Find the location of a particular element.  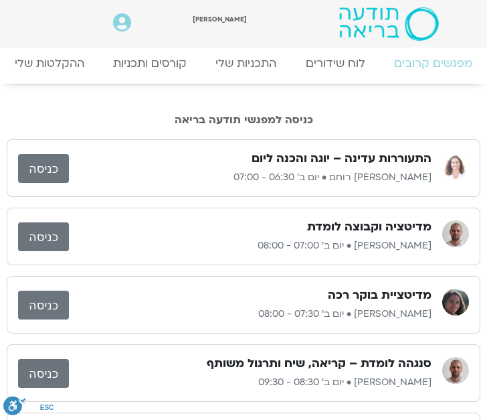

img: קרן גל is located at coordinates (456, 302).